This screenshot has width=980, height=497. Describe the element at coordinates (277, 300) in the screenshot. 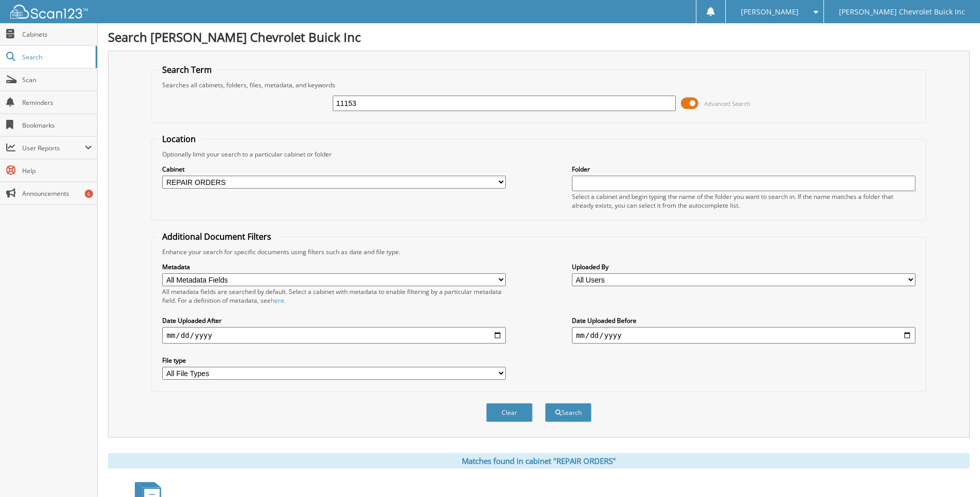

I see `a: here` at that location.